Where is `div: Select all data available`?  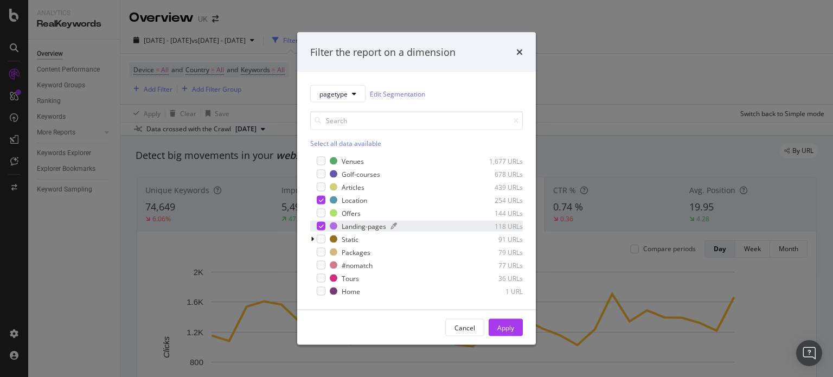
div: Select all data available is located at coordinates (417, 143).